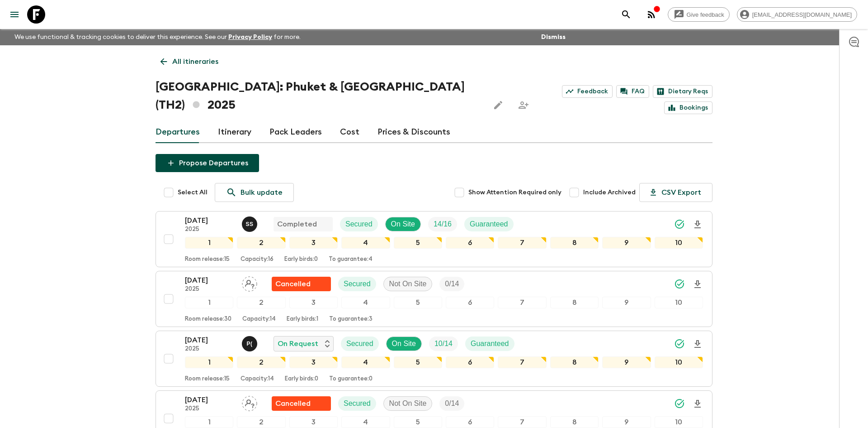  Describe the element at coordinates (193, 192) in the screenshot. I see `span: Select All` at that location.